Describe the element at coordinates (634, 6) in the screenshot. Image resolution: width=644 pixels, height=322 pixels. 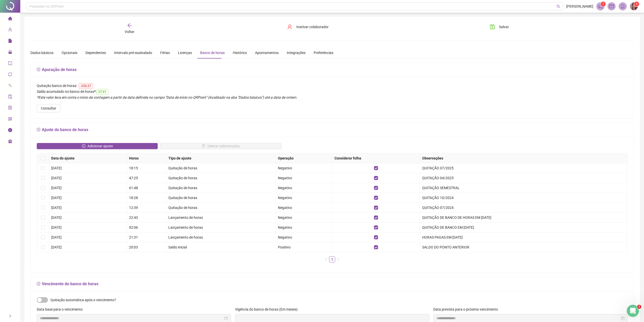
I see `img: 77053` at that location.